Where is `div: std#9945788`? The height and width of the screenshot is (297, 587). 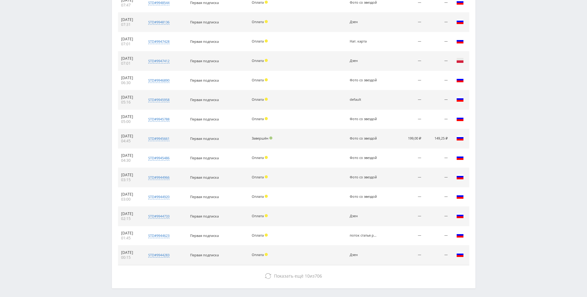
div: std#9945788 is located at coordinates (159, 119).